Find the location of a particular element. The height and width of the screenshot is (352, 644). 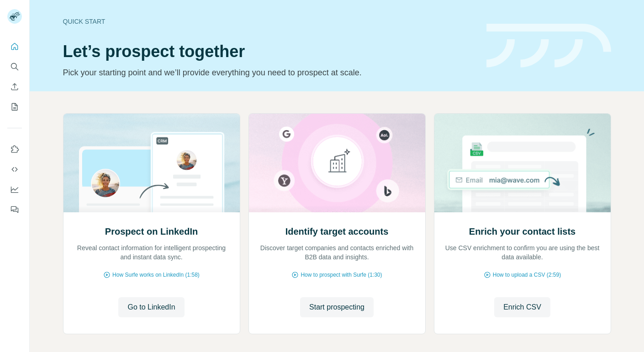

button: Start prospecting is located at coordinates (336, 307).